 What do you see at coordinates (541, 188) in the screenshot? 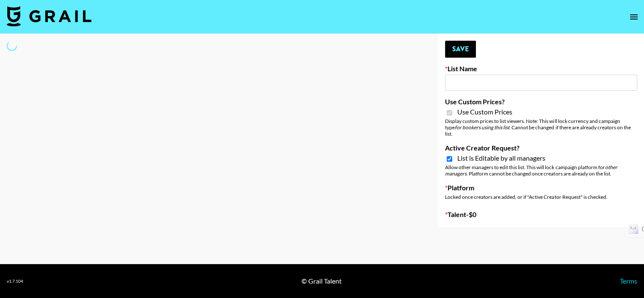
I see `label: Platform` at bounding box center [541, 188].